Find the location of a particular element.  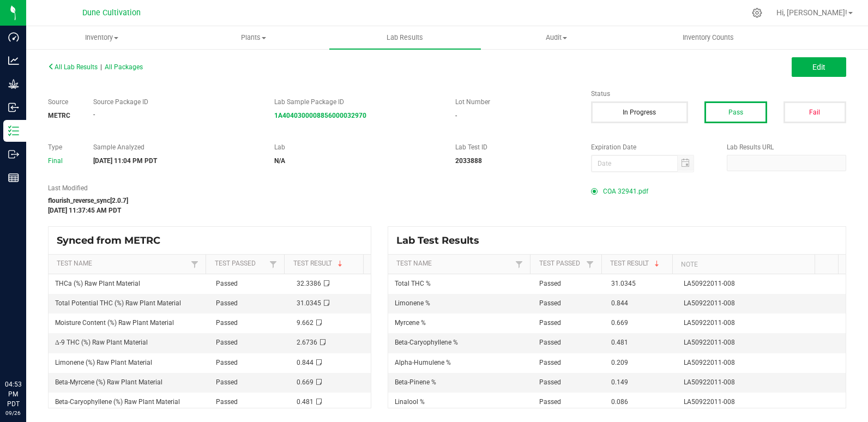

label: Type is located at coordinates (62, 148).